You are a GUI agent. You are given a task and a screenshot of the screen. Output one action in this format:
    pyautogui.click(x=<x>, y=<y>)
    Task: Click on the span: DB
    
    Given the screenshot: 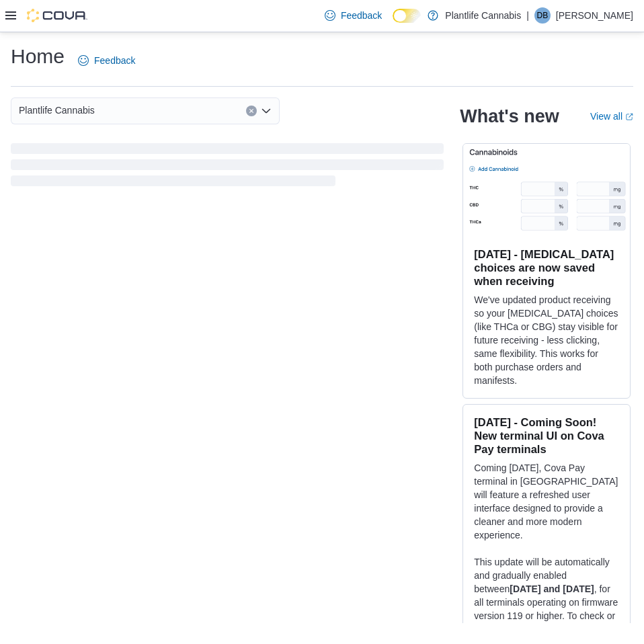 What is the action you would take?
    pyautogui.click(x=543, y=16)
    